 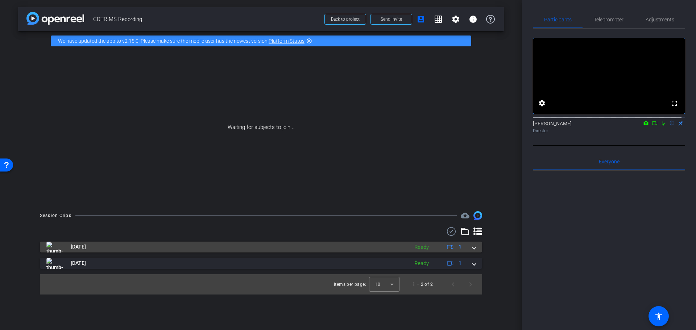 What do you see at coordinates (609, 162) in the screenshot?
I see `span: Everyone` at bounding box center [609, 162].